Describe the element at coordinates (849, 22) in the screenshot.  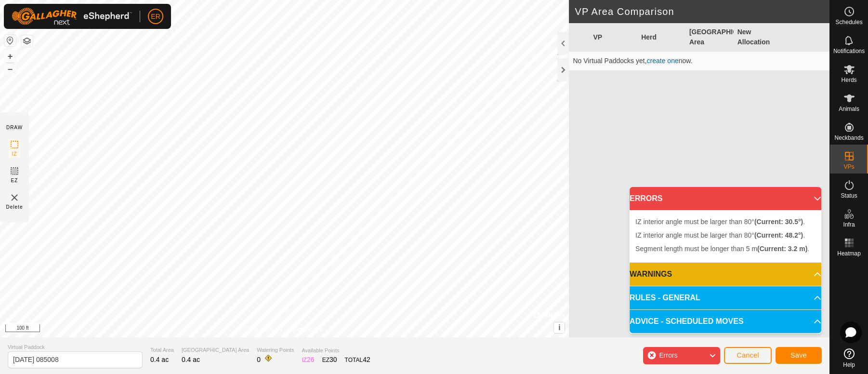
I see `span: Schedules` at that location.